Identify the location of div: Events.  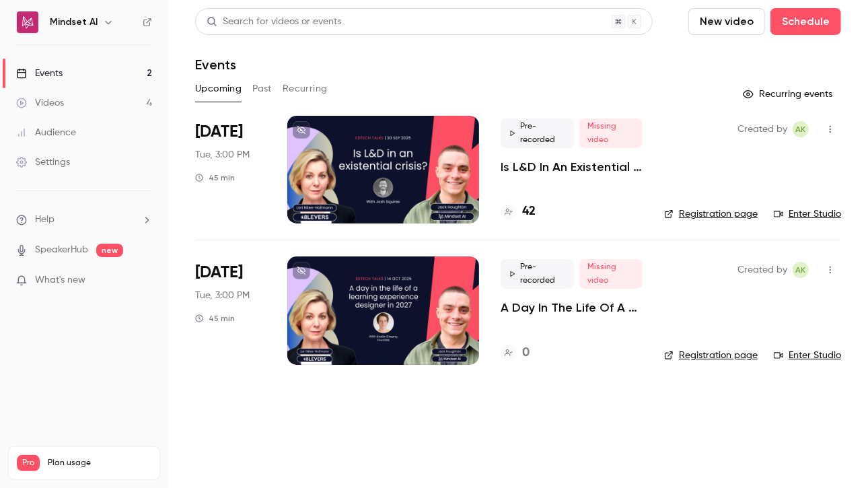
(39, 73).